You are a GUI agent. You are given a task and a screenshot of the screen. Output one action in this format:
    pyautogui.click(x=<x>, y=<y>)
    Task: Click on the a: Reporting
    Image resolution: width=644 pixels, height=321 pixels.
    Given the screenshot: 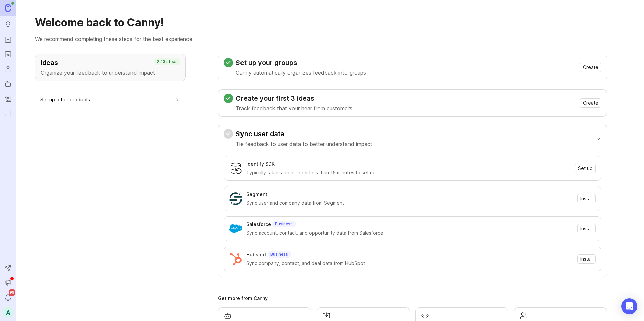 What is the action you would take?
    pyautogui.click(x=8, y=113)
    